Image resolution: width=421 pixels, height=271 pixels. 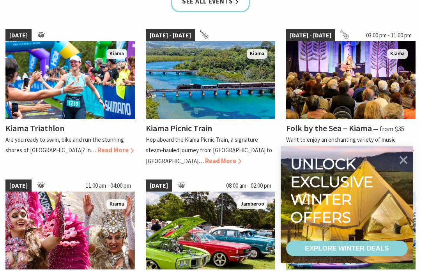 What do you see at coordinates (329, 128) in the screenshot?
I see `h4: Folk by the Sea – Kiama` at bounding box center [329, 128].